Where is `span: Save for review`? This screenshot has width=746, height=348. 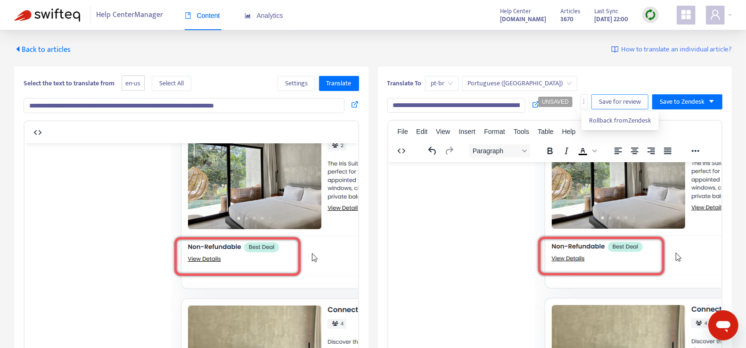 span: Save for review is located at coordinates (620, 102).